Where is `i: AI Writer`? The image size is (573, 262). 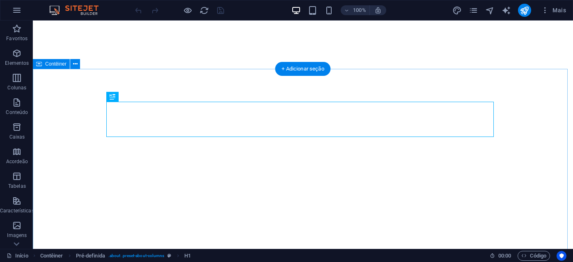 i: AI Writer is located at coordinates (506, 10).